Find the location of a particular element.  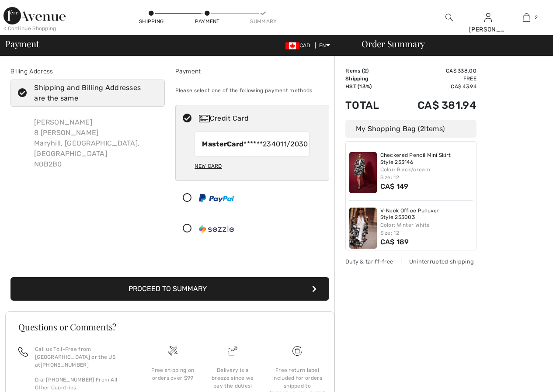

div: My Shopping Bag ( Items) is located at coordinates (411, 129).